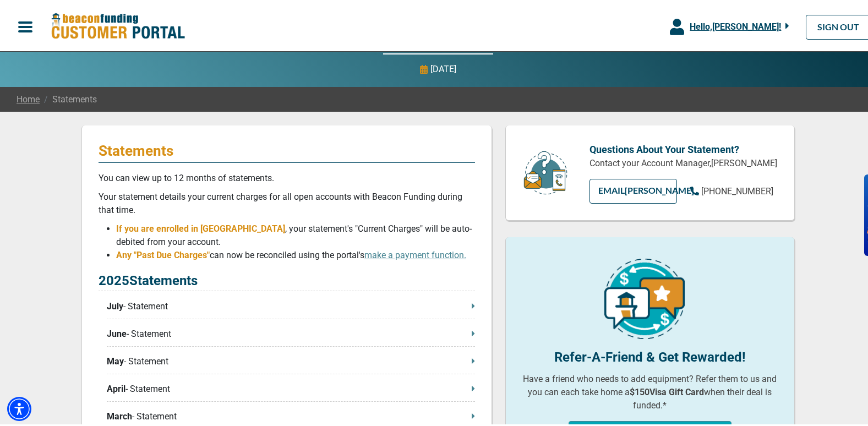 The height and width of the screenshot is (426, 868). Describe the element at coordinates (287, 202) in the screenshot. I see `p: Your statement details your current charges for all open accounts with Beacon Funding during that...` at that location.